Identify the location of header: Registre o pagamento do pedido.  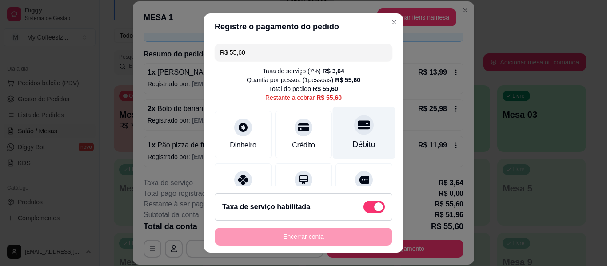
(304, 27).